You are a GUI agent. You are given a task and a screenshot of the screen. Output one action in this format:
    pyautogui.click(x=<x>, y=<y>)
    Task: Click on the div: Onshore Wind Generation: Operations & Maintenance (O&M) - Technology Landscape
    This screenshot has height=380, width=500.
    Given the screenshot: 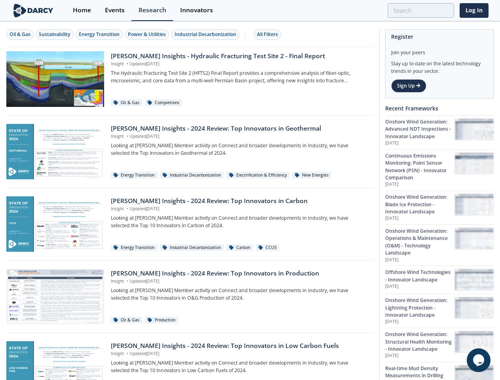 What is the action you would take?
    pyautogui.click(x=419, y=242)
    